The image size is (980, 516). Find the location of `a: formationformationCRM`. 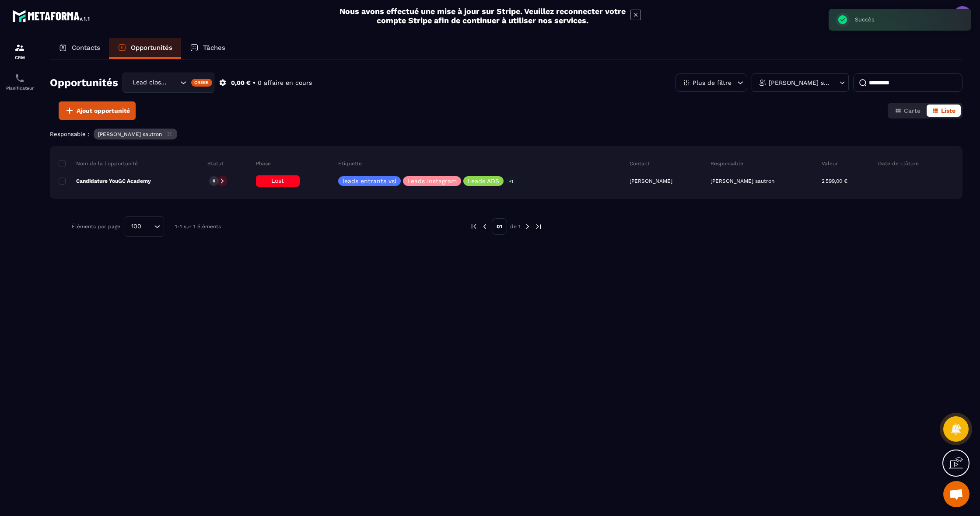

a: formationformationCRM is located at coordinates (20, 51).